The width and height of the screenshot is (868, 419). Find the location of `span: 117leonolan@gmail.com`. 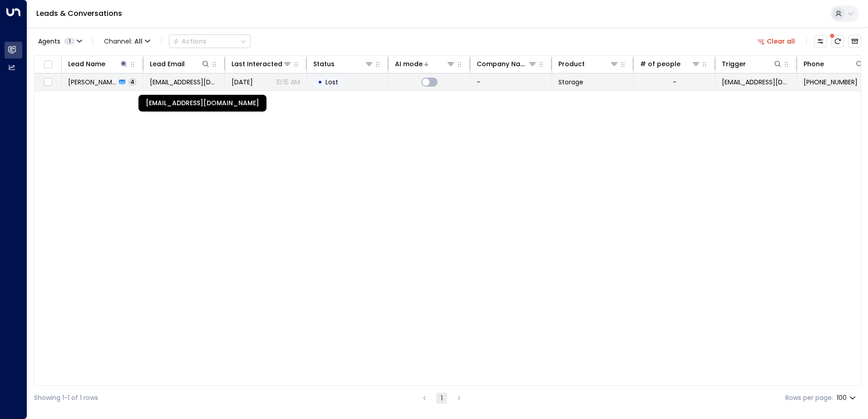

span: 117leonolan@gmail.com is located at coordinates (184, 82).